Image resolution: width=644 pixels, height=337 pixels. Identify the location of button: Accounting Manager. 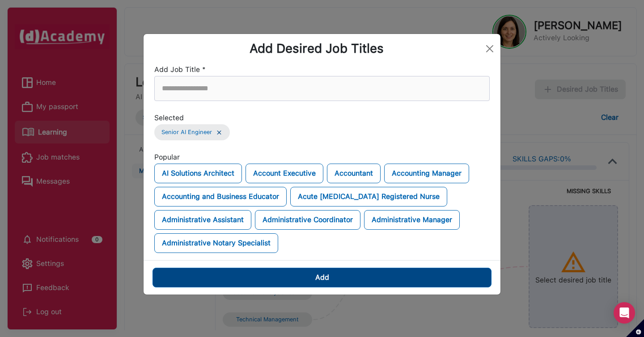
(427, 173).